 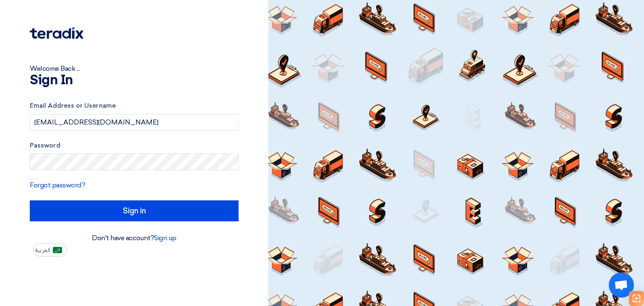 I want to click on a: Forgot password?, so click(x=58, y=185).